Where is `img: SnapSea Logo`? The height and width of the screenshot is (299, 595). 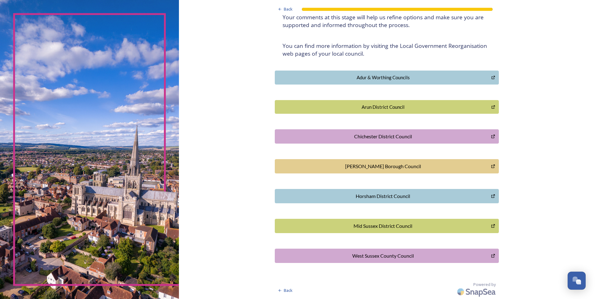
img: SnapSea Logo is located at coordinates (477, 292).